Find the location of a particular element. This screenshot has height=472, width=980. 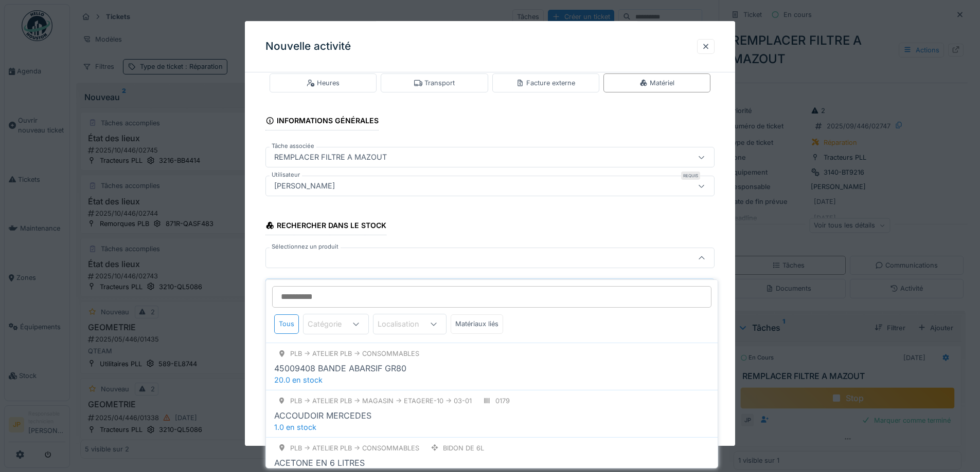

div: Rechercher dans le stock is located at coordinates (326, 227).